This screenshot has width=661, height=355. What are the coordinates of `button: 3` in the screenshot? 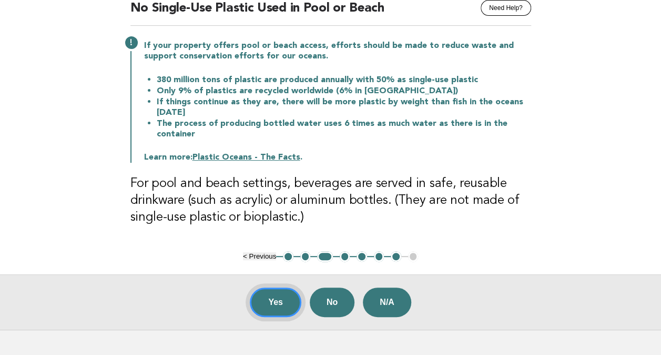 It's located at (325, 256).